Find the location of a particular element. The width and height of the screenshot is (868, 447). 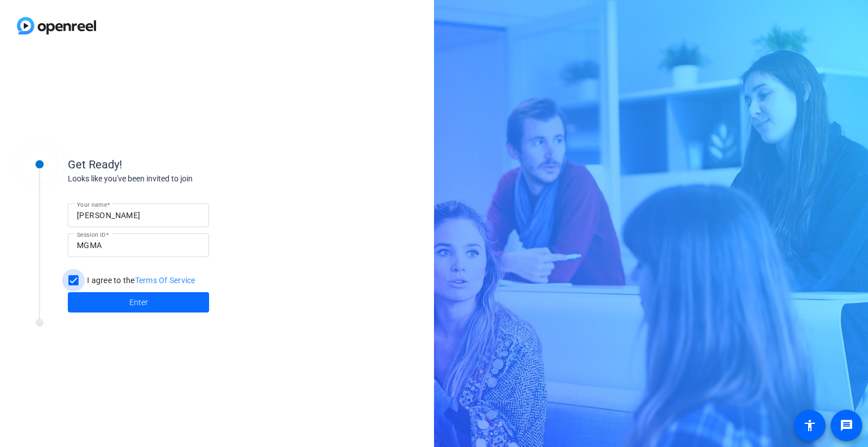

mat-label: Session ID is located at coordinates (91, 235).